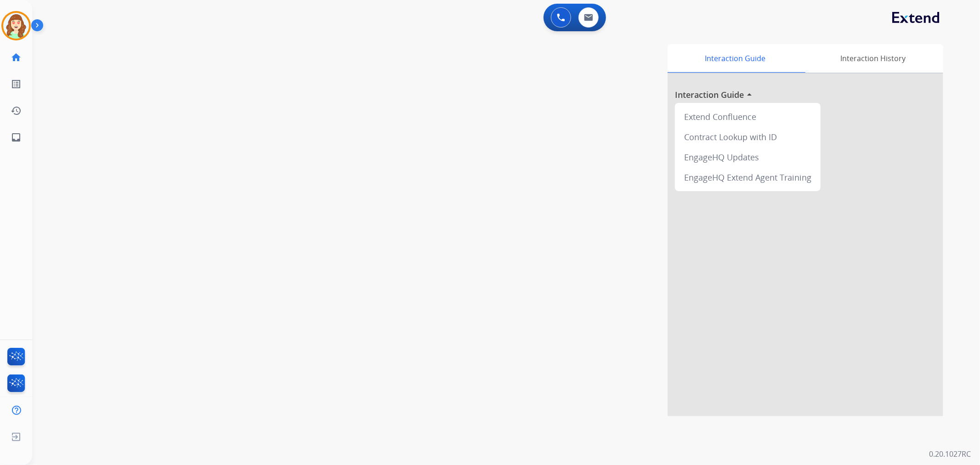 The width and height of the screenshot is (980, 465). Describe the element at coordinates (16, 111) in the screenshot. I see `mat-icon: history` at that location.